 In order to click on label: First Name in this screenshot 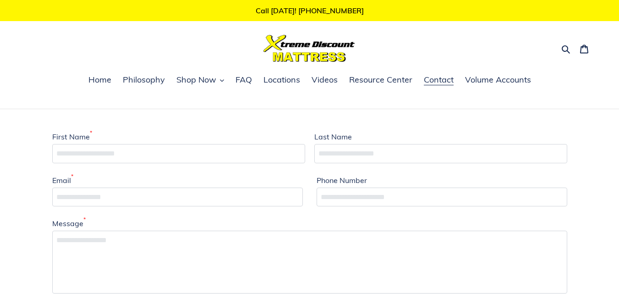, I will do `click(72, 136)`.